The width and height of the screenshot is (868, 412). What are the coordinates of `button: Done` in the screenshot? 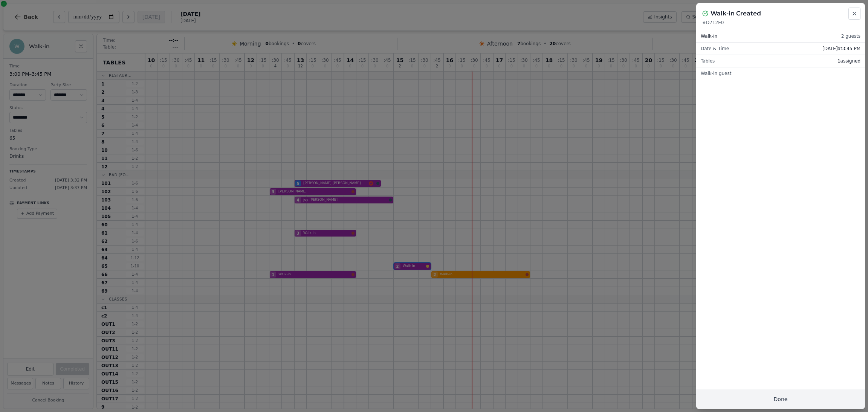 It's located at (780, 399).